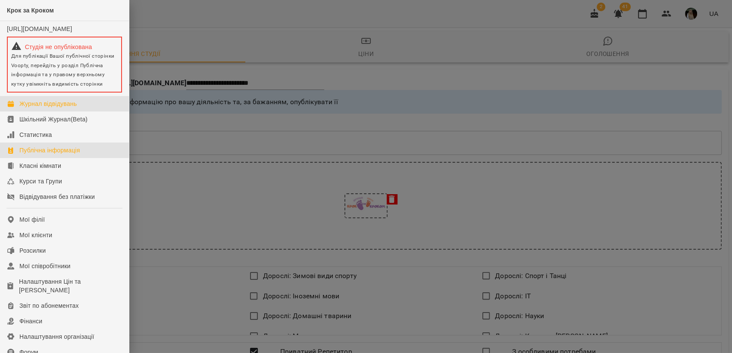 The height and width of the screenshot is (353, 732). What do you see at coordinates (36, 135) in the screenshot?
I see `div: Статистика` at bounding box center [36, 135].